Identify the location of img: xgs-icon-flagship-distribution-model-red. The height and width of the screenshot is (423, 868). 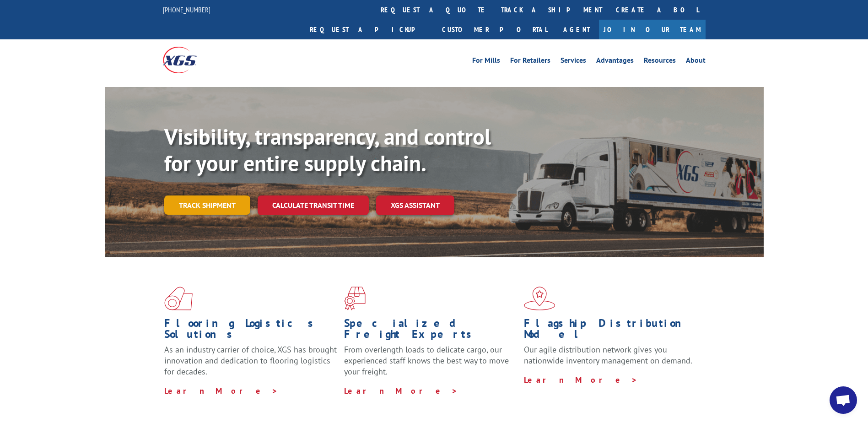
(539, 298).